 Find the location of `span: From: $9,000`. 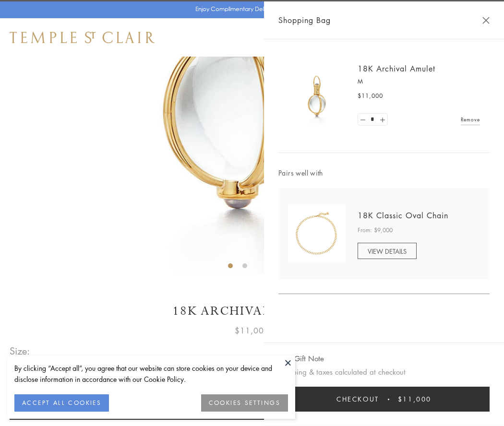

span: From: $9,000 is located at coordinates (375, 231).